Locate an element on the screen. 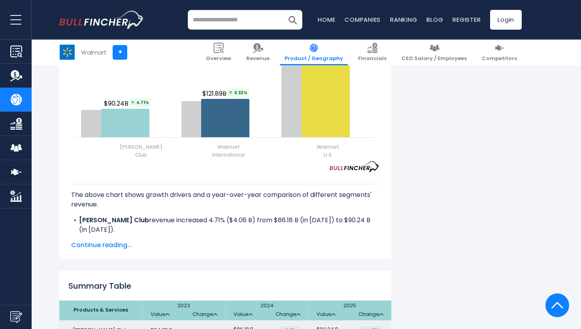 This screenshot has height=329, width=581. button: Search is located at coordinates (293, 20).